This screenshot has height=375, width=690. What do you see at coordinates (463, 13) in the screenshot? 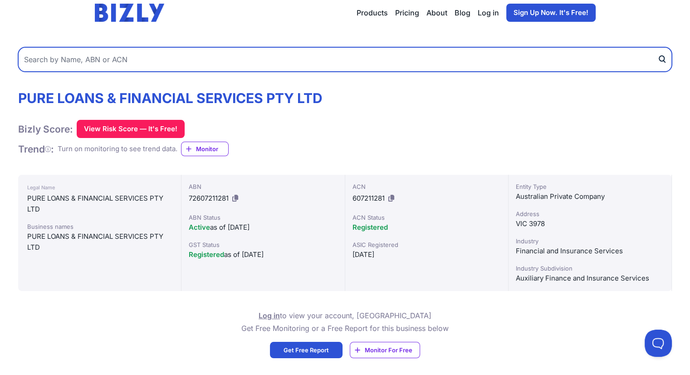
I see `a: Blog` at bounding box center [463, 13].